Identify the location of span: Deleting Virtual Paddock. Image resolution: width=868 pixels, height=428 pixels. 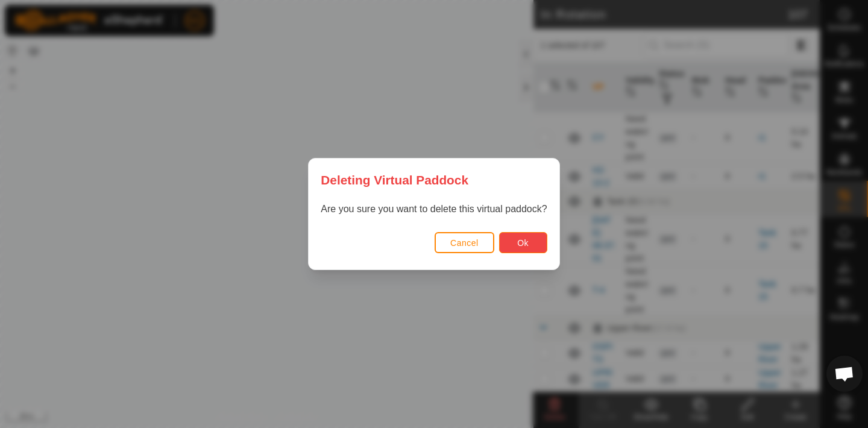
(394, 180).